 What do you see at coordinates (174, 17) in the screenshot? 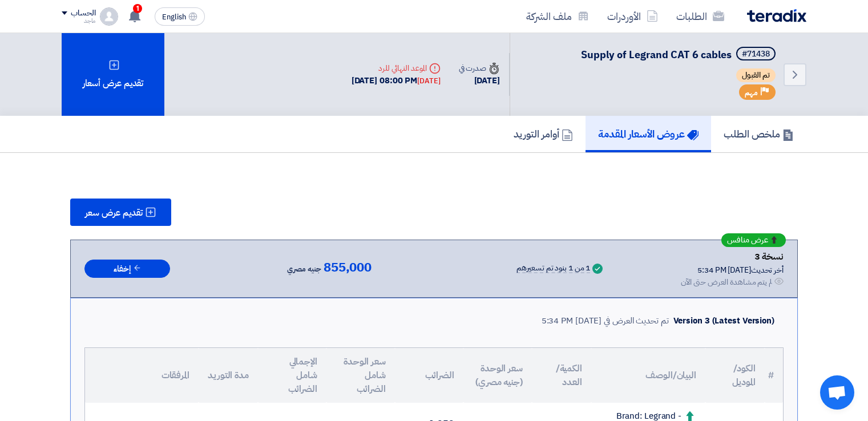
I see `span: English` at bounding box center [174, 17].